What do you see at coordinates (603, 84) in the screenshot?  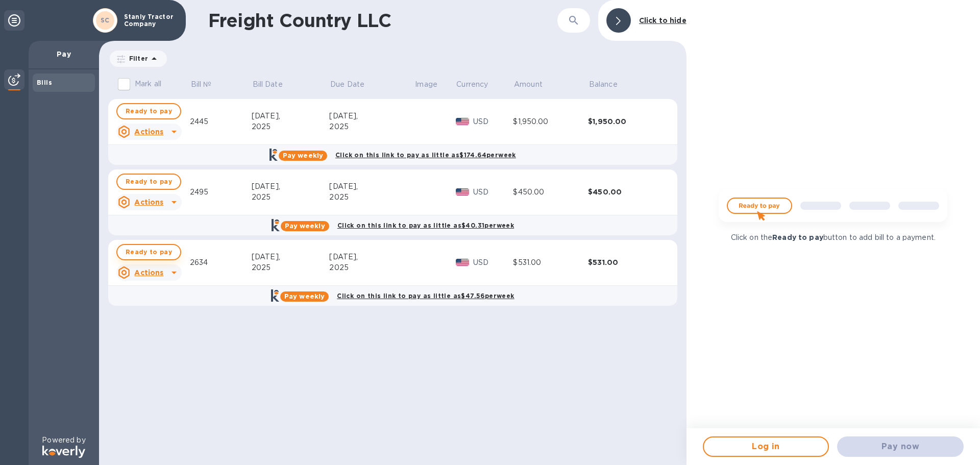 I see `p: Balance` at bounding box center [603, 84].